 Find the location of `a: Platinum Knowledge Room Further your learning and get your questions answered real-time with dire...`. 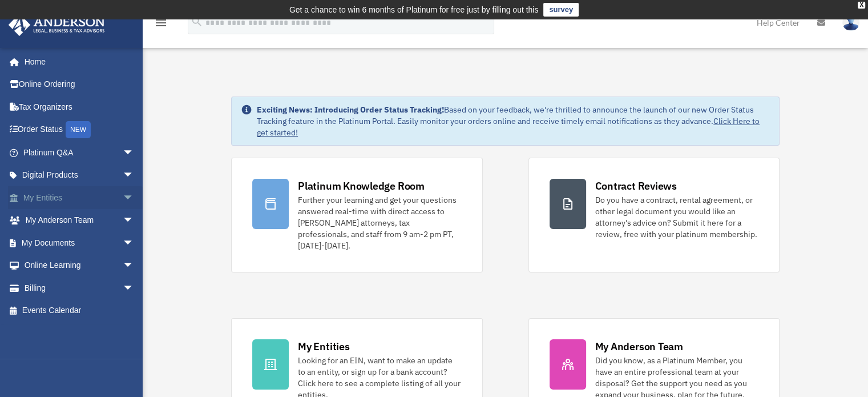

a: Platinum Knowledge Room Further your learning and get your questions answered real-time with dire... is located at coordinates (357, 215).